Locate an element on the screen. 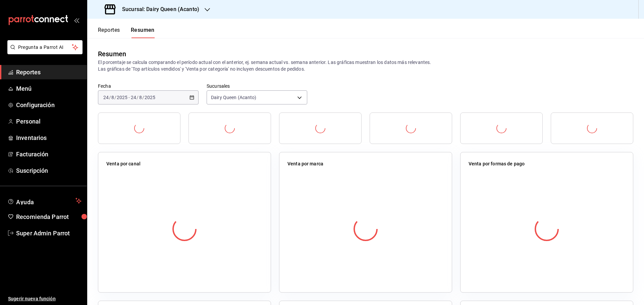  a: Pregunta a Parrot AI is located at coordinates (44, 52).